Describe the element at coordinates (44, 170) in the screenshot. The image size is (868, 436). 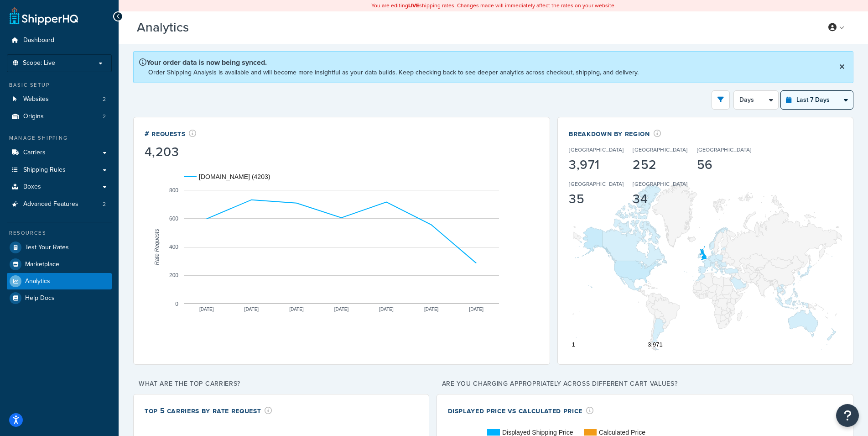
I see `span: Shipping Rules` at that location.